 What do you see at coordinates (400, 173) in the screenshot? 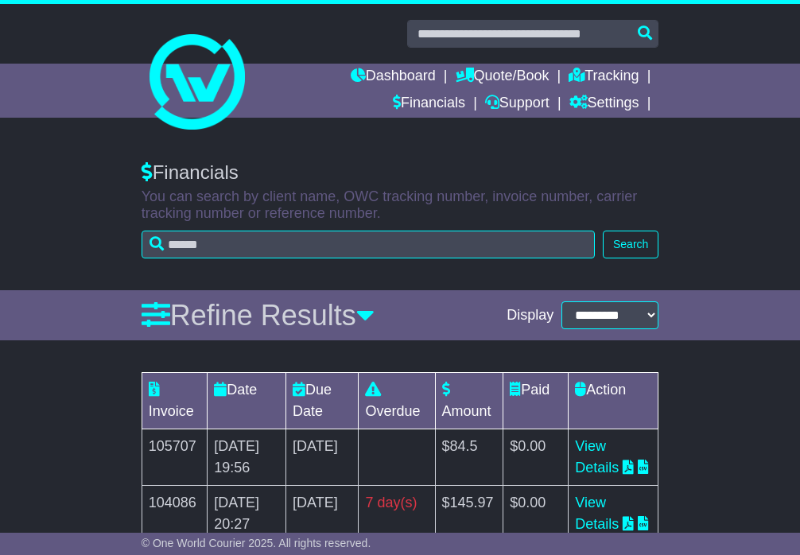
I see `div: Financials` at bounding box center [400, 173].